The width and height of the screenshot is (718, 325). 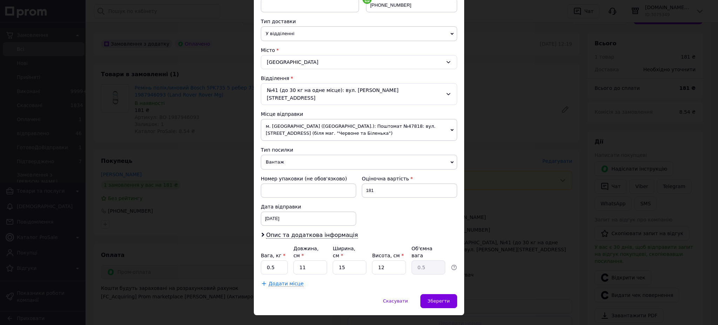 What do you see at coordinates (395, 300) in the screenshot?
I see `span: Скасувати` at bounding box center [395, 300].